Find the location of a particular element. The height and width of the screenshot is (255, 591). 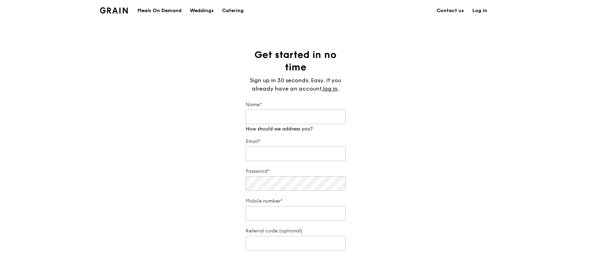

h1: Get started in no time is located at coordinates (296, 61).